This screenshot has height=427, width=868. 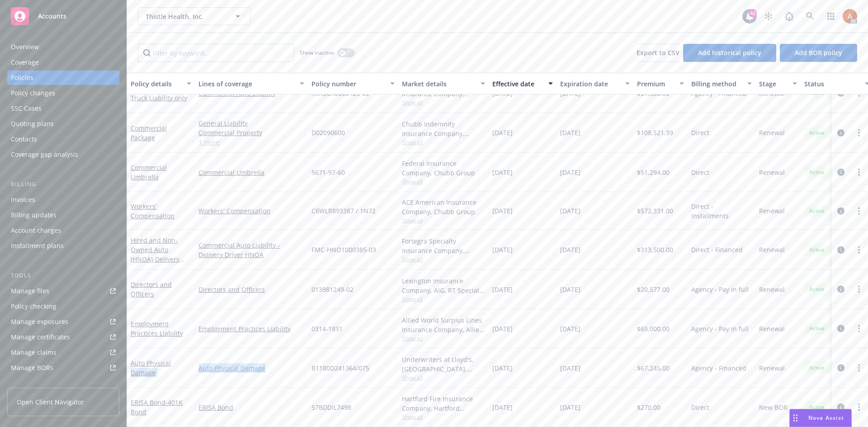 What do you see at coordinates (63, 214) in the screenshot?
I see `a: Billing updates` at bounding box center [63, 214].